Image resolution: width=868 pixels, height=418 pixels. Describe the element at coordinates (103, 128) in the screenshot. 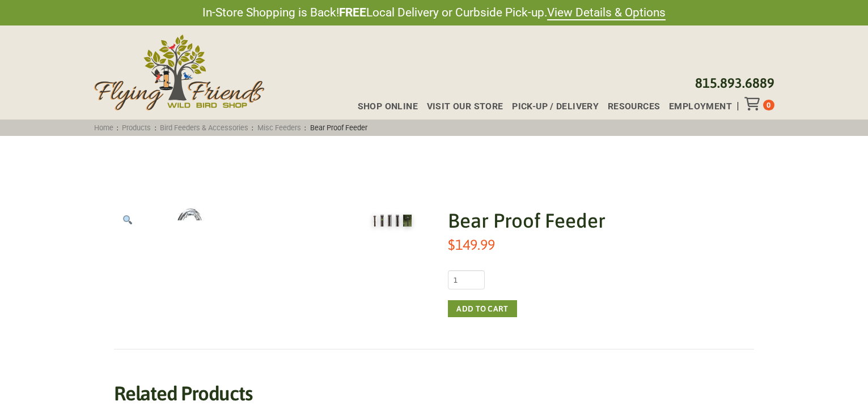

I see `a: Home` at that location.